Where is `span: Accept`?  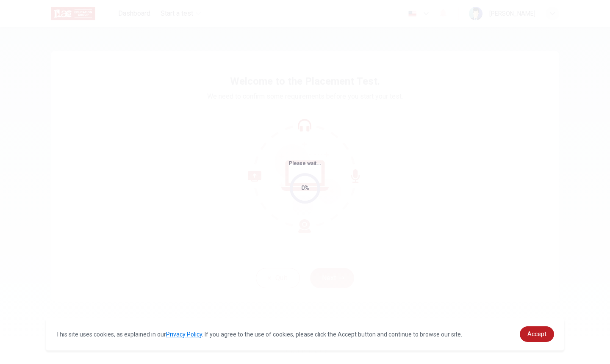 span: Accept is located at coordinates (537, 334).